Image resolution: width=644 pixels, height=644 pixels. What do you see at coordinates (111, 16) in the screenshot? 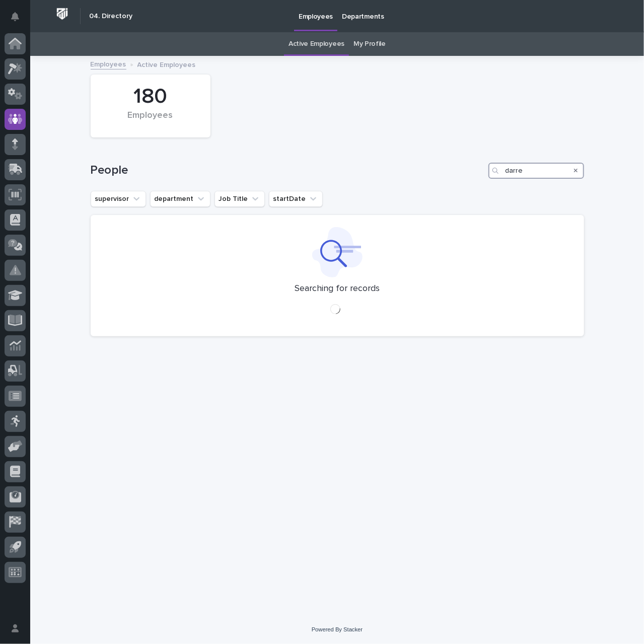
I see `h2: 04. Directory` at bounding box center [111, 16].